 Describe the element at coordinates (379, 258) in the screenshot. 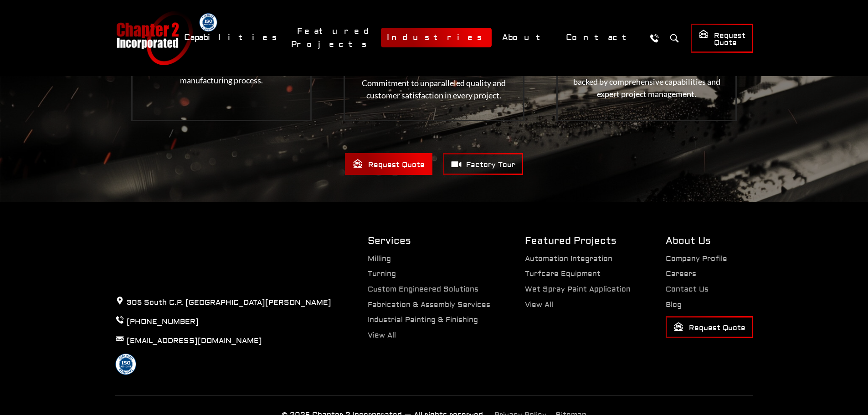

I see `a: Milling` at that location.